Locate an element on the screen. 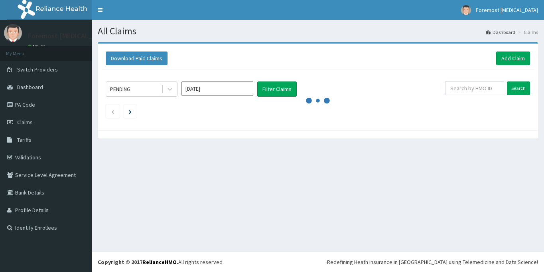 The image size is (544, 272). footer: All rights reserved. is located at coordinates (318, 261).